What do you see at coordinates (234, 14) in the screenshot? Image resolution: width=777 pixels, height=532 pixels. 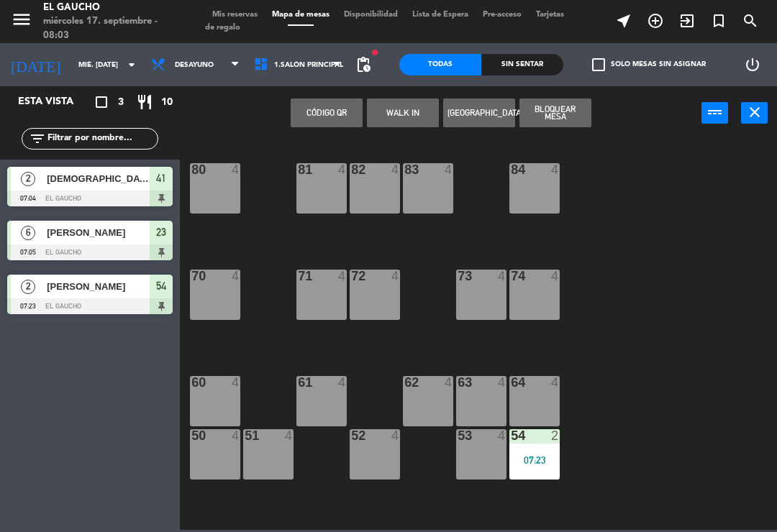 I see `span: Mis reservas` at bounding box center [234, 14].